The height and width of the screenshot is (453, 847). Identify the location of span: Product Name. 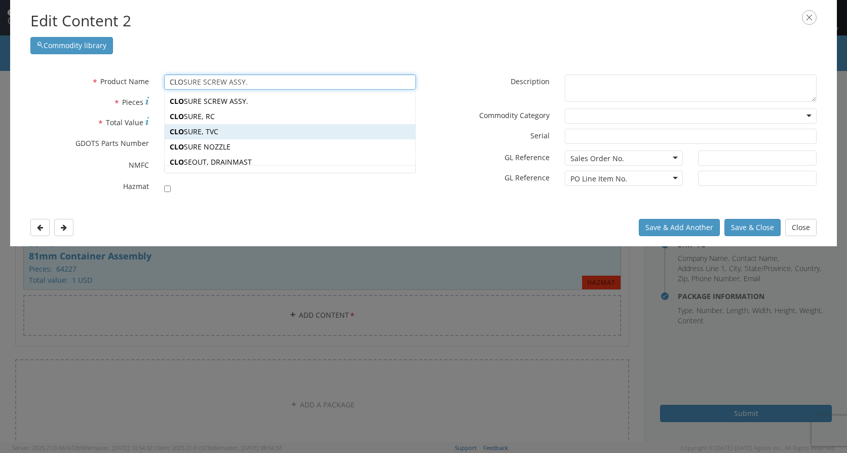
(125, 81).